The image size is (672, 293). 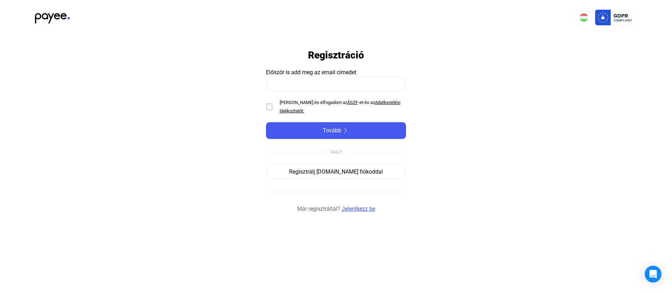 What do you see at coordinates (53, 16) in the screenshot?
I see `img: black-payee-blue-dot.svg` at bounding box center [53, 16].